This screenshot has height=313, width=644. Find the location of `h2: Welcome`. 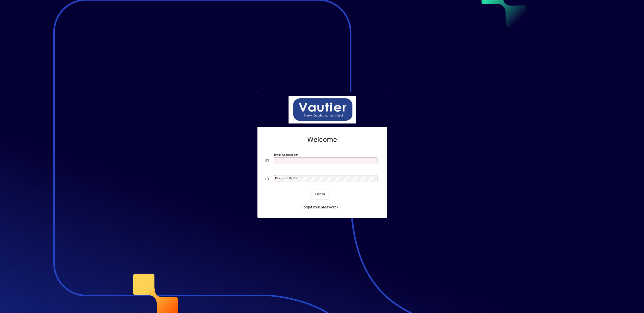

h2: Welcome is located at coordinates (322, 140).